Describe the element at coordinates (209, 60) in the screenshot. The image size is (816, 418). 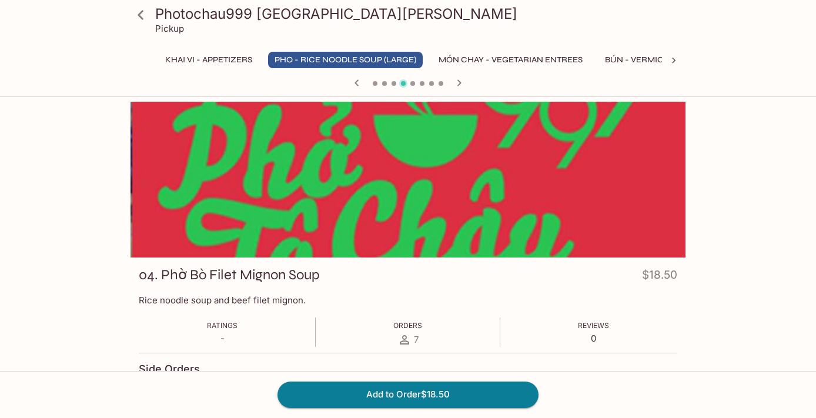
I see `button: Khai Vi - Appetizers` at that location.